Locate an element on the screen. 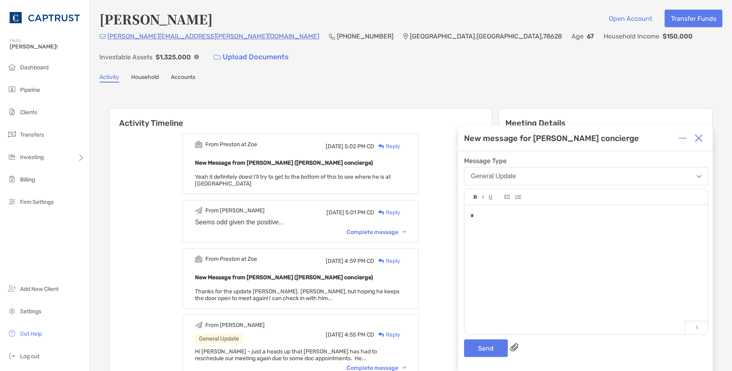 Image resolution: width=732 pixels, height=371 pixels. button: Open Account is located at coordinates (630, 18).